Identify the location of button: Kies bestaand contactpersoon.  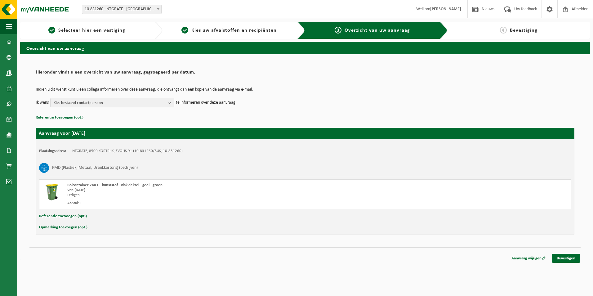
(112, 103).